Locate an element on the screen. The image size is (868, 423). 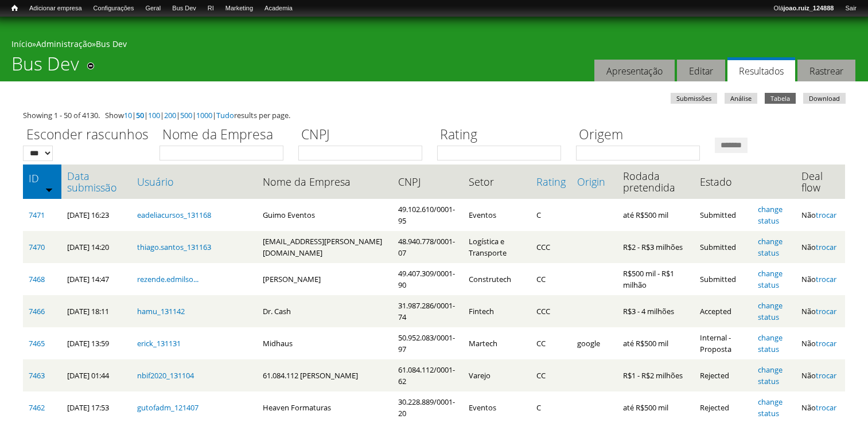
td: C is located at coordinates (551, 215).